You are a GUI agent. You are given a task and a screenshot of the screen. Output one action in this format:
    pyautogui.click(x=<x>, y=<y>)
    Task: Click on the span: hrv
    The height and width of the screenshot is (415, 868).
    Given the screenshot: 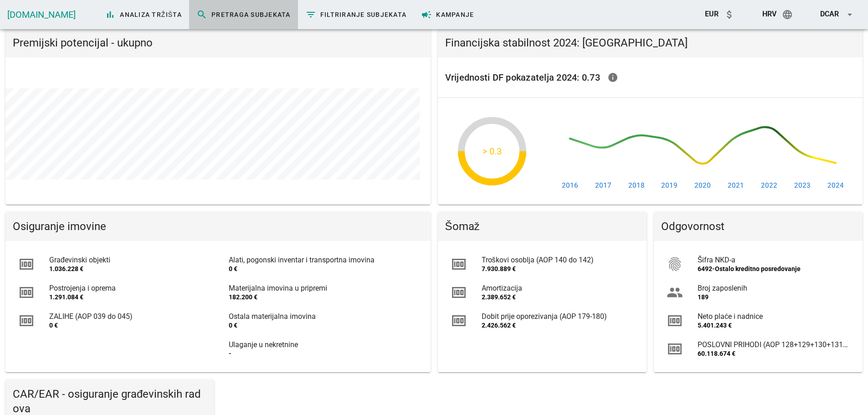 What is the action you would take?
    pyautogui.click(x=769, y=13)
    